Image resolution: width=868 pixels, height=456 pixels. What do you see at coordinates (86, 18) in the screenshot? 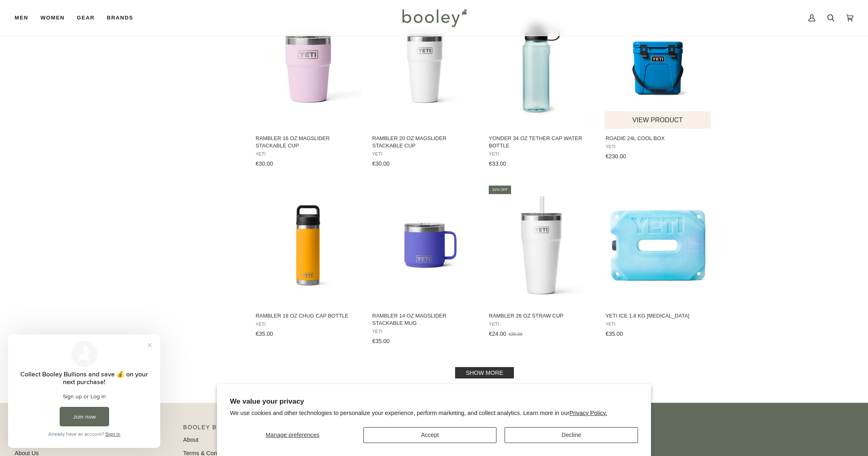
I see `span: Gear` at bounding box center [86, 18].